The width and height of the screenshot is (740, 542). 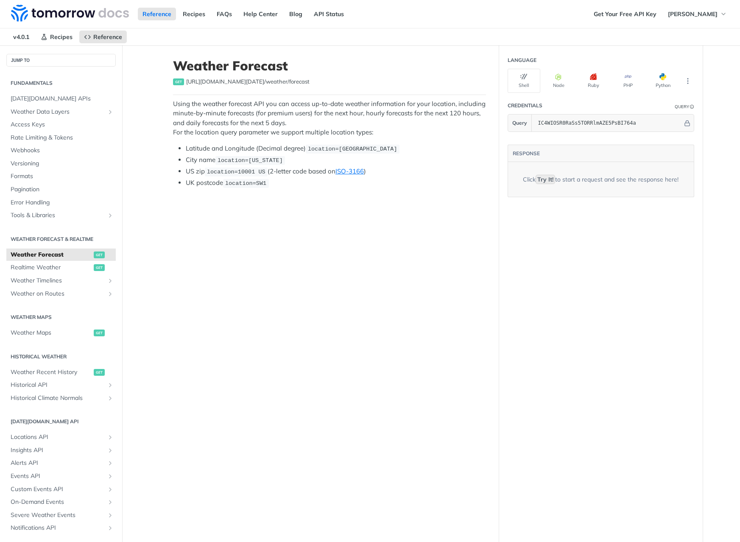 What do you see at coordinates (61, 357) in the screenshot?
I see `h2: Historical Weather` at bounding box center [61, 357].